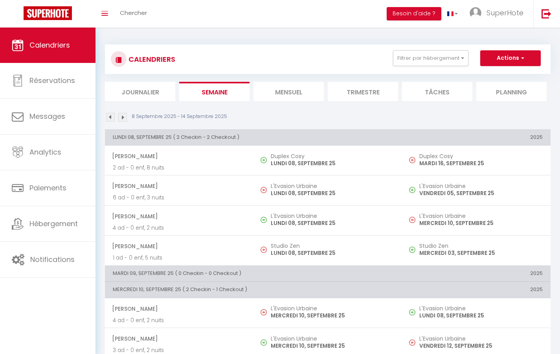 The image size is (560, 354). What do you see at coordinates (179, 168) in the screenshot?
I see `p: 2 ad - 0 enf, 8 nuits` at bounding box center [179, 168].